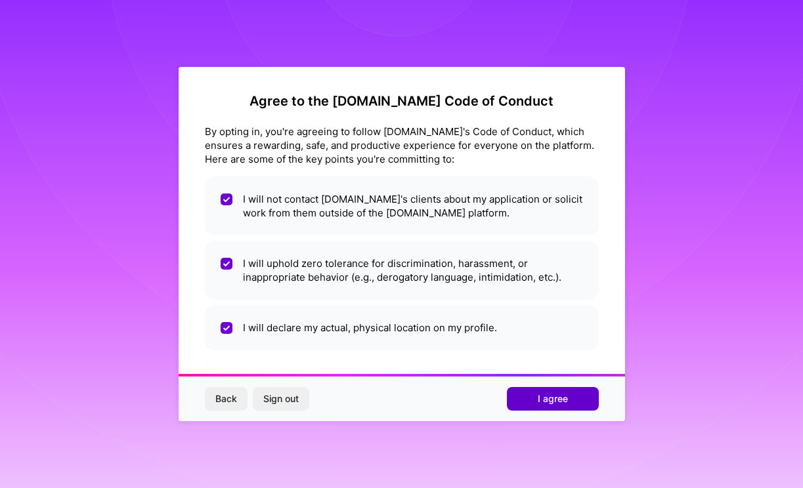 The width and height of the screenshot is (803, 488). Describe the element at coordinates (402, 270) in the screenshot. I see `li: I will uphold zero tolerance for discrimination, harassment, or inappropriate behavior (e.g., der...` at that location.